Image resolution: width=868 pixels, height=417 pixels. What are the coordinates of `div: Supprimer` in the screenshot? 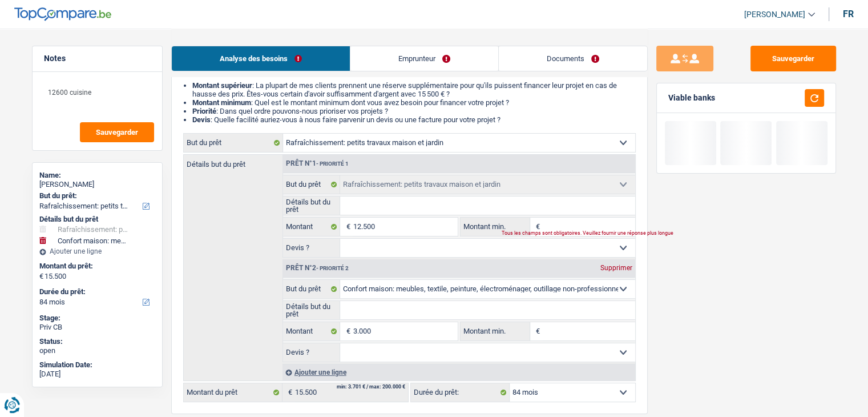 It's located at (616, 268).